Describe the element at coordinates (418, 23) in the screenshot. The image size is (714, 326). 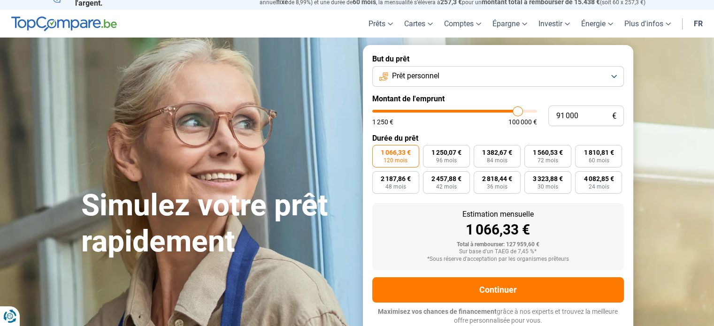
I see `a: Cartes` at that location.